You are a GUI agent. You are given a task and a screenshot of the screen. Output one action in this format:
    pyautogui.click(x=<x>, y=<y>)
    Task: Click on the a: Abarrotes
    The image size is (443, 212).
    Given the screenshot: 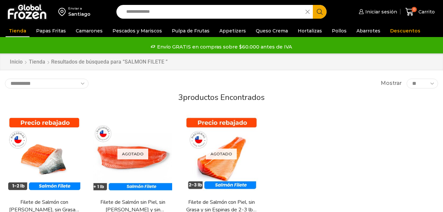 What is the action you would take?
    pyautogui.click(x=369, y=31)
    